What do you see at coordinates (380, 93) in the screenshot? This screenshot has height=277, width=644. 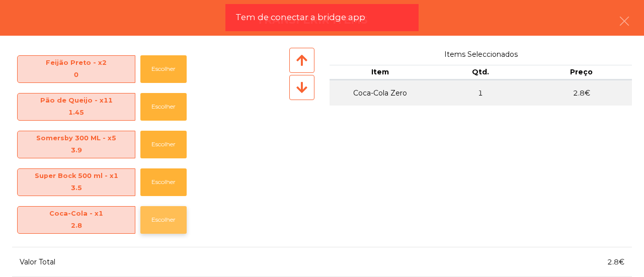 I see `td: Coca-Cola Zero` at bounding box center [380, 93].